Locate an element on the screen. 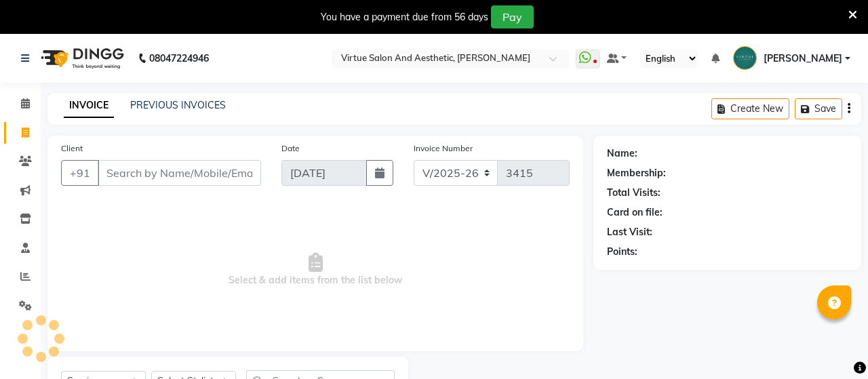 This screenshot has height=379, width=868. img: logo is located at coordinates (81, 58).